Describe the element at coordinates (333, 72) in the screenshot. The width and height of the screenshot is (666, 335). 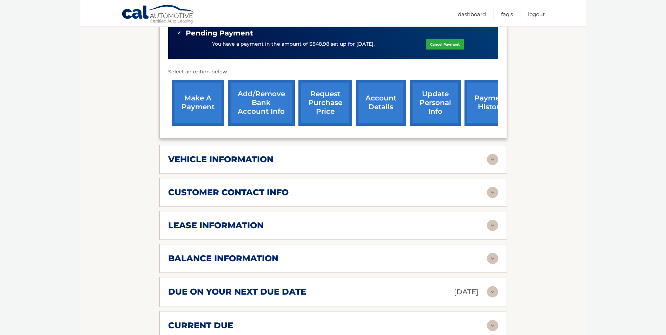
I see `p: Select an option below:` at that location.